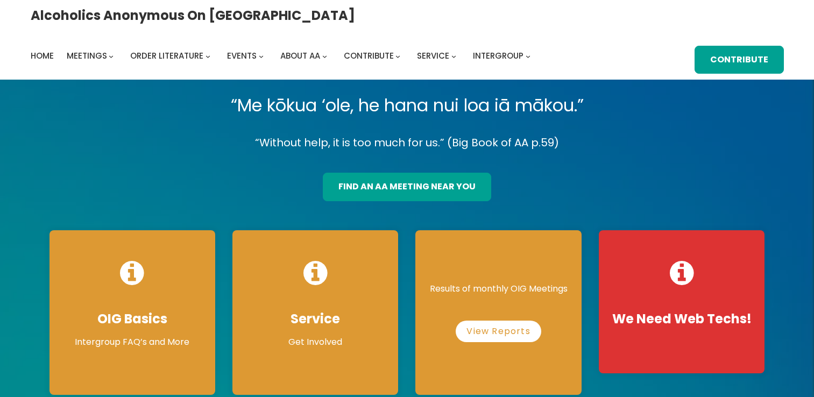  What do you see at coordinates (498, 289) in the screenshot?
I see `p: Results of monthly OIG Meetings` at bounding box center [498, 289].